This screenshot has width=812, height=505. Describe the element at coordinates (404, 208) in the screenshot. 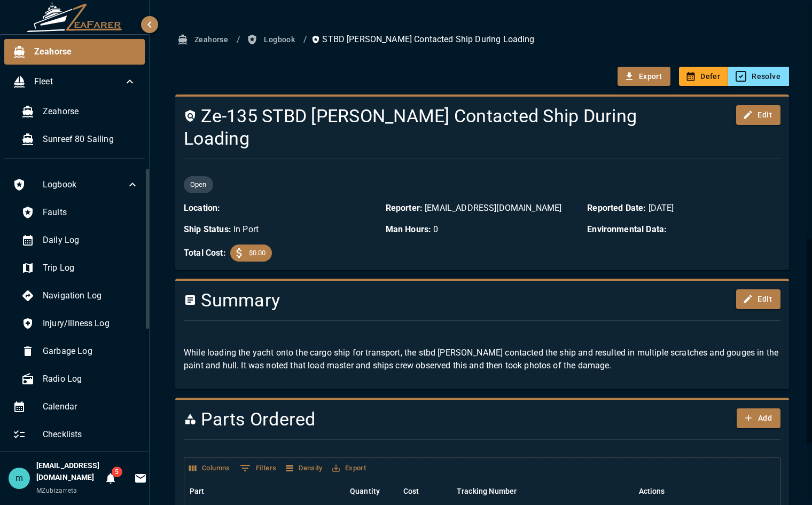

I see `b: Reporter:` at that location.